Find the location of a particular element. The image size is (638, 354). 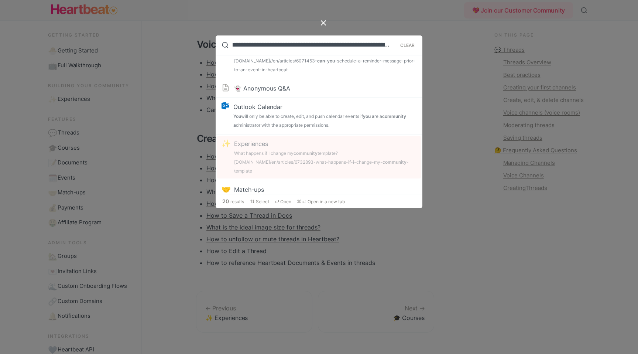

div: will only be able to create, edit, and push calendar events if re a dministrator with the appropr... is located at coordinates (325, 121).